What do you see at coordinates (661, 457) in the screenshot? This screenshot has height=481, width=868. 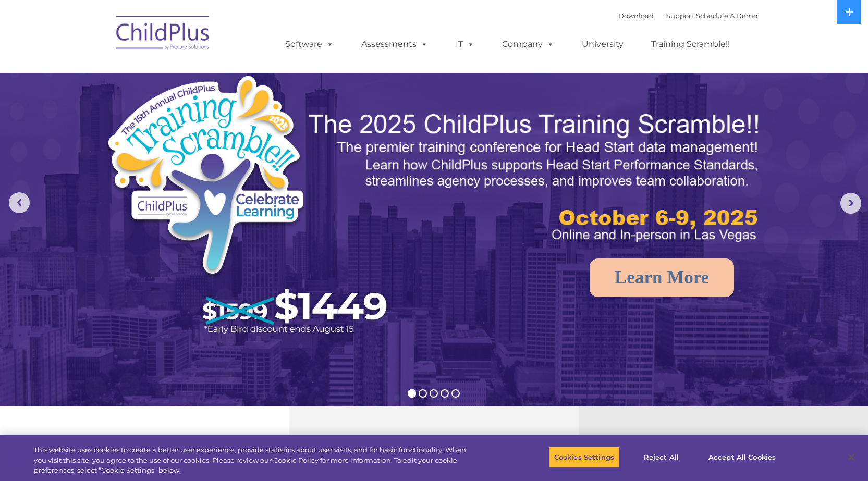 I see `button: Reject All` at bounding box center [661, 457].